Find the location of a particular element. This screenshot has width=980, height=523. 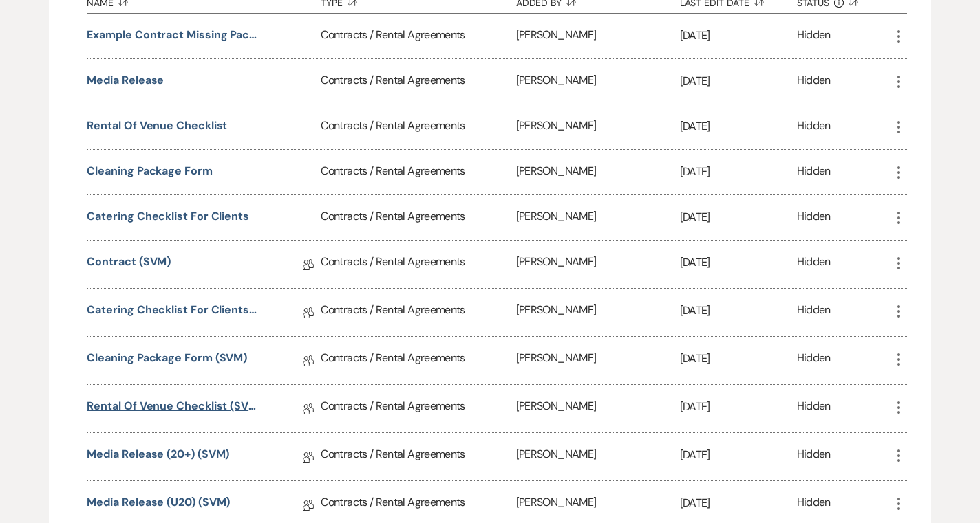

button: Cleaning Package Form is located at coordinates (149, 172).